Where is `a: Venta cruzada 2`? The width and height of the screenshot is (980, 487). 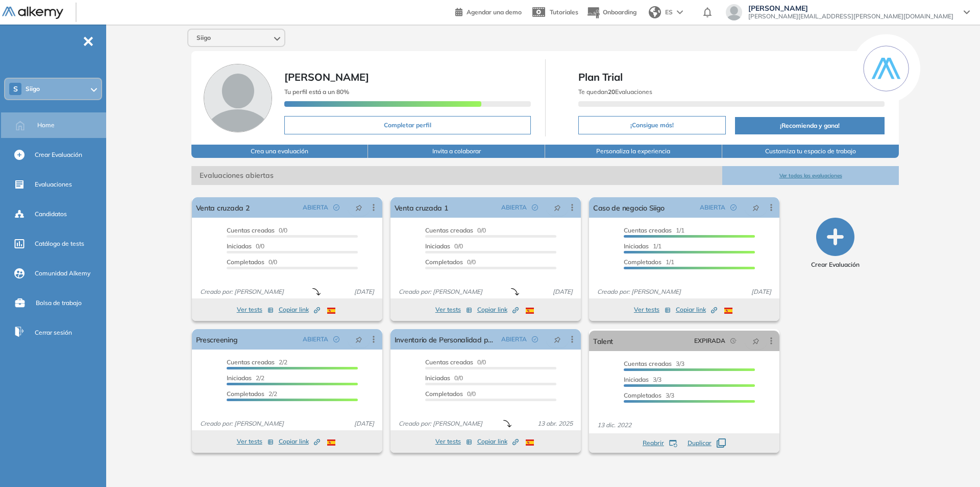
a: Venta cruzada 2 is located at coordinates (223, 208).